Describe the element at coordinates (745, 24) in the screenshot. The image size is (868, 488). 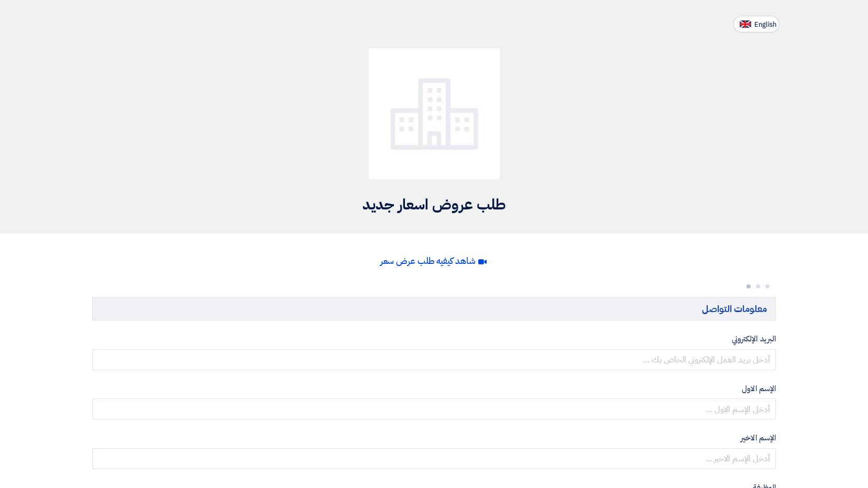
I see `img: en-US.png` at that location.